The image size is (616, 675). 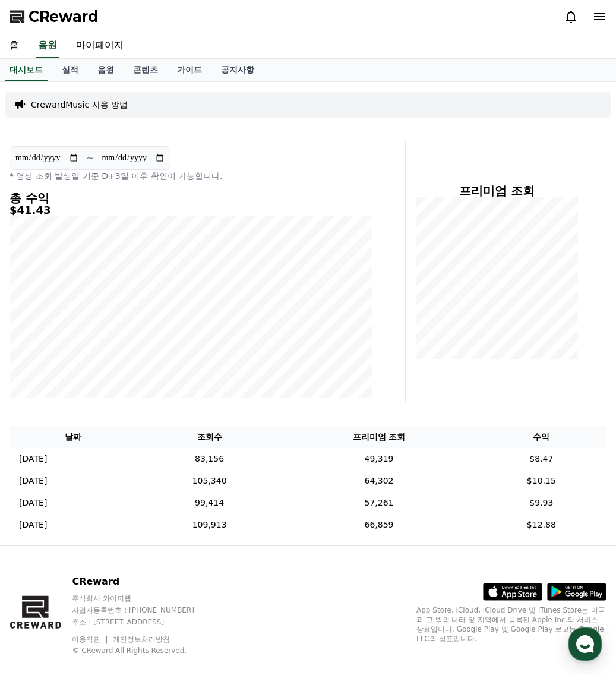 I want to click on td: 105,340, so click(x=209, y=481).